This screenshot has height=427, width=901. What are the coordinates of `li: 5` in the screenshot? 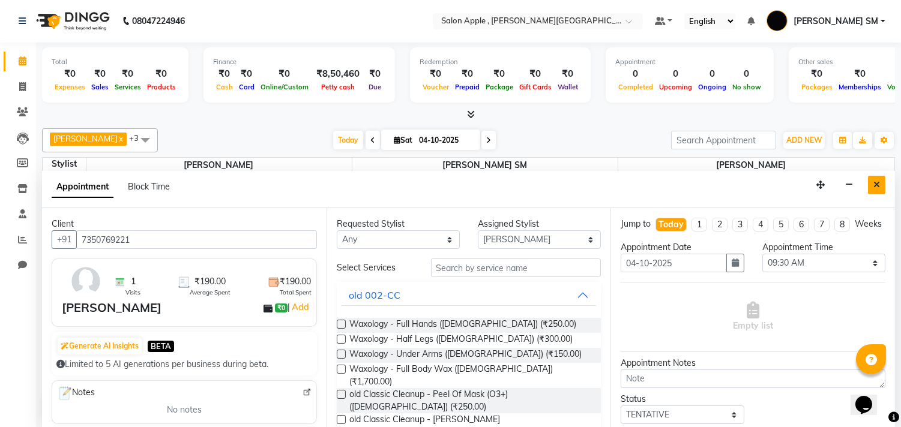 It's located at (781, 224).